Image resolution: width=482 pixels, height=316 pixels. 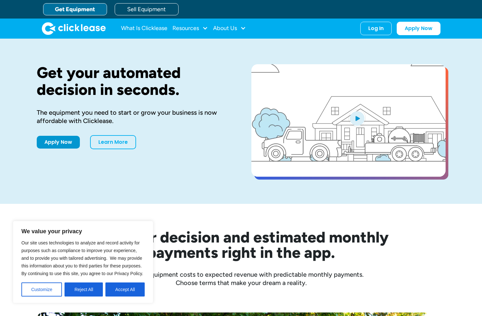 I want to click on a: What Is Clicklease, so click(x=144, y=28).